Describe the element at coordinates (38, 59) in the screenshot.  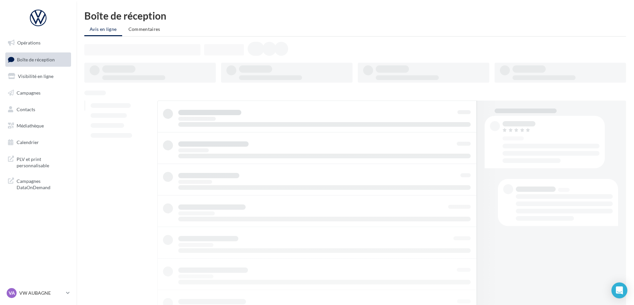
I see `a: Boîte de réception` at that location.